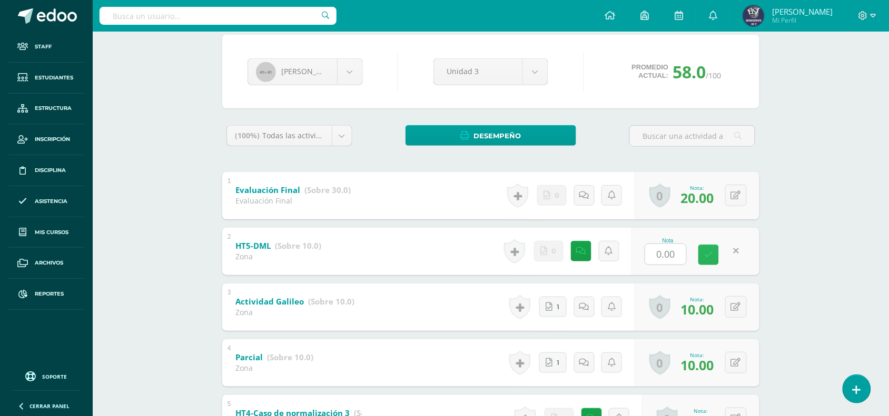 The width and height of the screenshot is (889, 416). I want to click on a: Parcial (Sobre 10.0), so click(274, 358).